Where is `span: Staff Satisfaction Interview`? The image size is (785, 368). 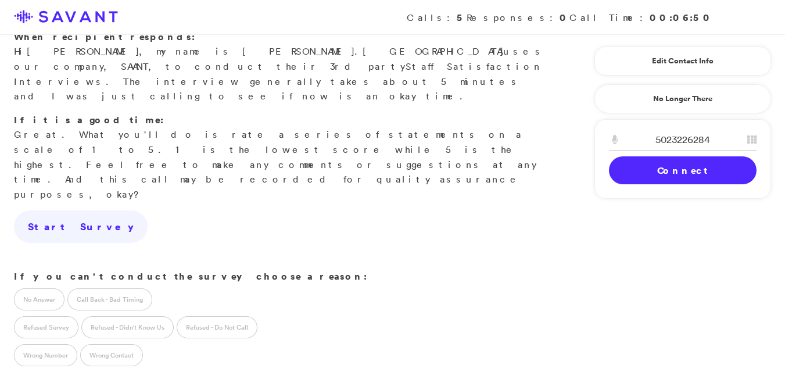
span: Staff Satisfaction Interview is located at coordinates (278, 74).